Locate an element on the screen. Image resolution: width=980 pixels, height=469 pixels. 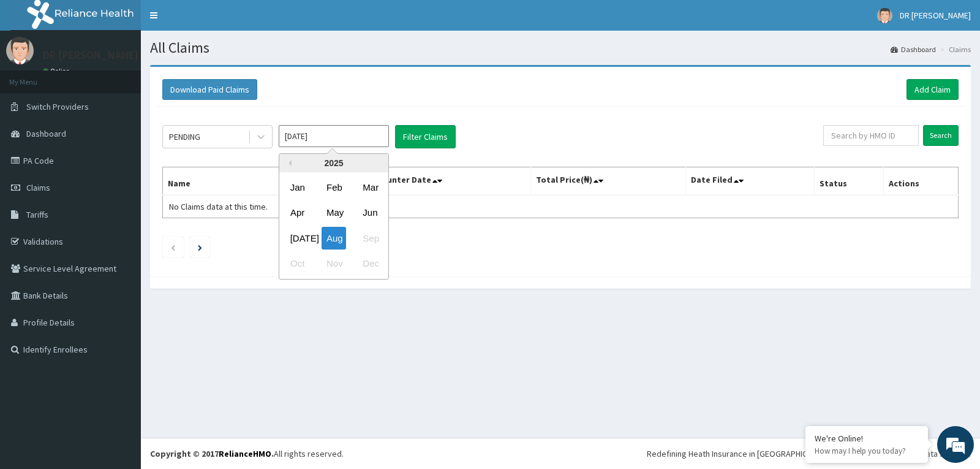
div: Choose May 2025 is located at coordinates (334, 213).